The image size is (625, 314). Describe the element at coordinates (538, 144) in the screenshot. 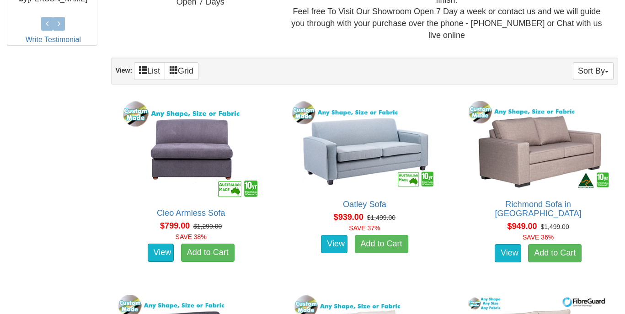

I see `img: Richmond Sofa in Fabric` at that location.